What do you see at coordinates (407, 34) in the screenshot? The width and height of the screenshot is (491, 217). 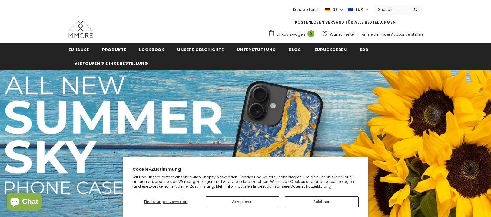 I see `a: Account erstellen` at bounding box center [407, 34].